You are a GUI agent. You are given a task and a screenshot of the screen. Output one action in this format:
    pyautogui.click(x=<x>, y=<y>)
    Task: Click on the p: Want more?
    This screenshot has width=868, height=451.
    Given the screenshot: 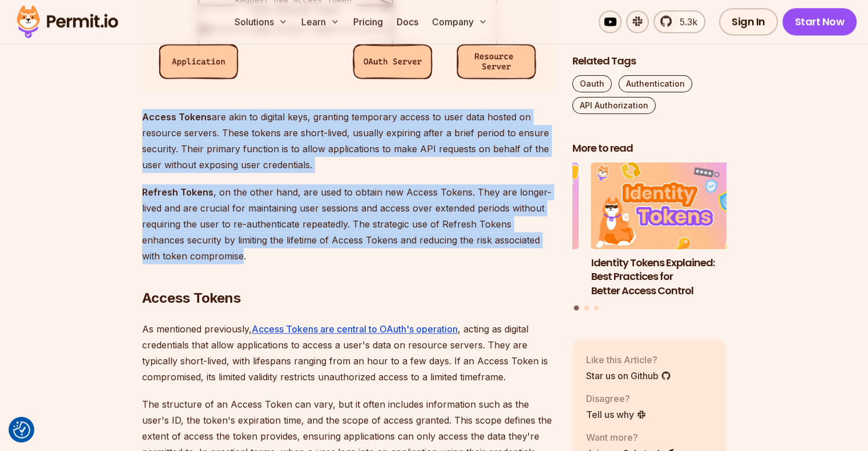 What is the action you would take?
    pyautogui.click(x=631, y=437)
    